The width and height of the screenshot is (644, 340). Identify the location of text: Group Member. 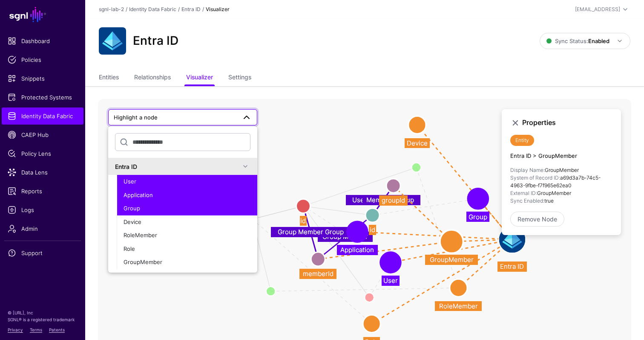
(345, 236).